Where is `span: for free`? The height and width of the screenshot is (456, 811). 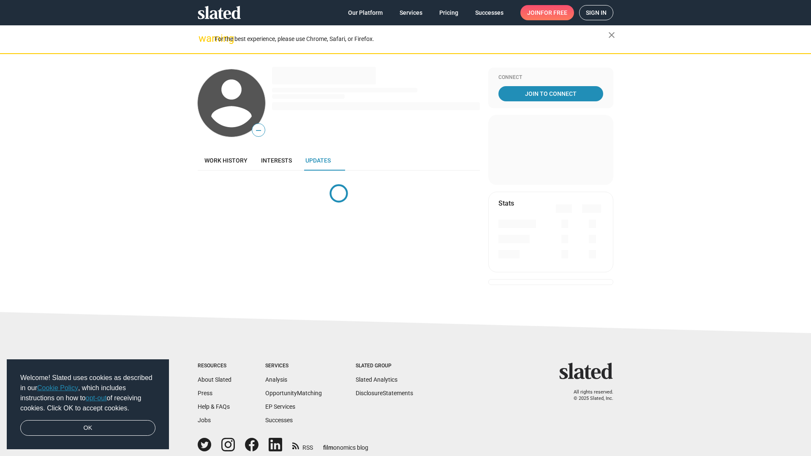 span: for free is located at coordinates (554, 13).